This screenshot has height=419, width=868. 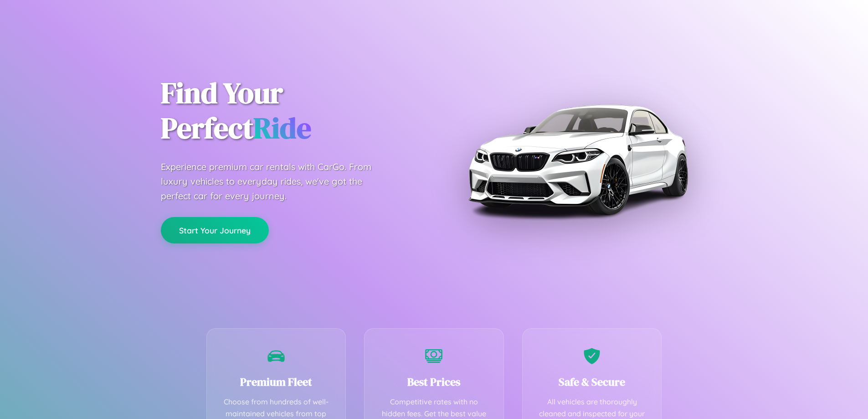 What do you see at coordinates (592, 382) in the screenshot?
I see `h3: Safe & Secure` at bounding box center [592, 382].